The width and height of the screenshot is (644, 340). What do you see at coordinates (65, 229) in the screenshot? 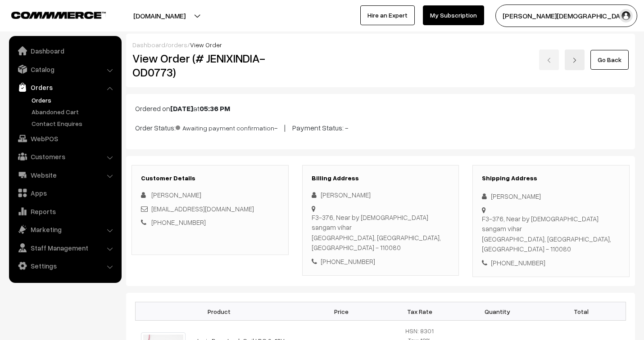
I see `a: Marketing` at bounding box center [65, 229].